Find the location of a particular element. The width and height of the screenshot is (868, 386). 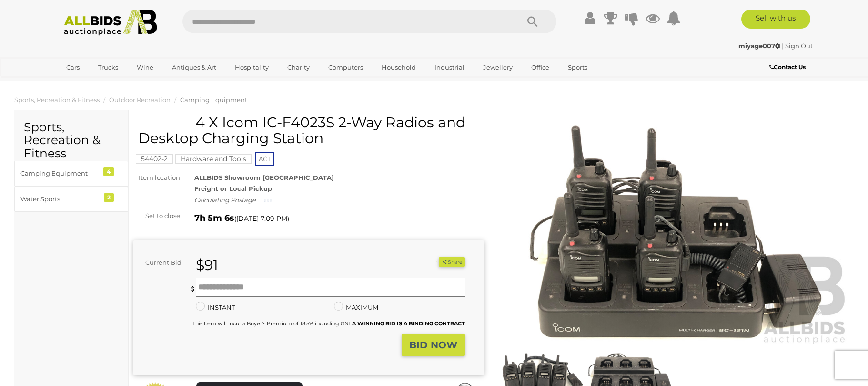

div: 2 is located at coordinates (109, 197).